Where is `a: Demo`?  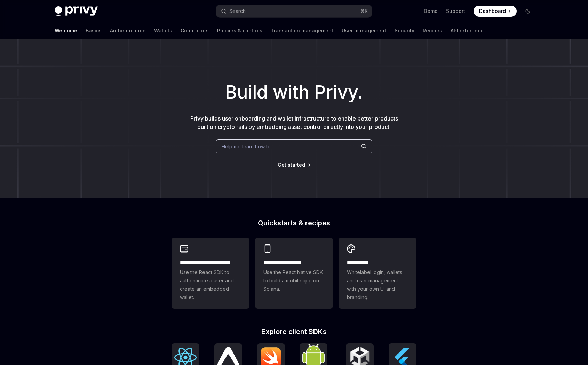 a: Demo is located at coordinates (431, 11).